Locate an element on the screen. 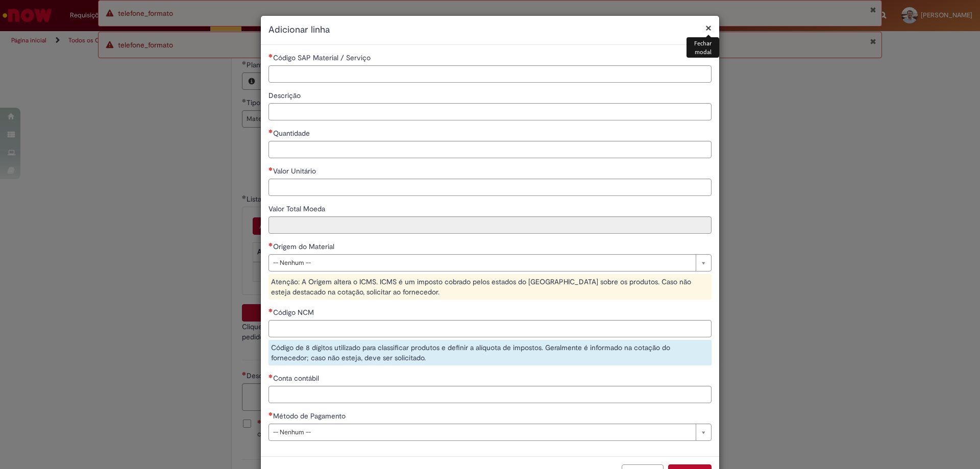 The width and height of the screenshot is (980, 469). span: Quantidade is located at coordinates (293, 133).